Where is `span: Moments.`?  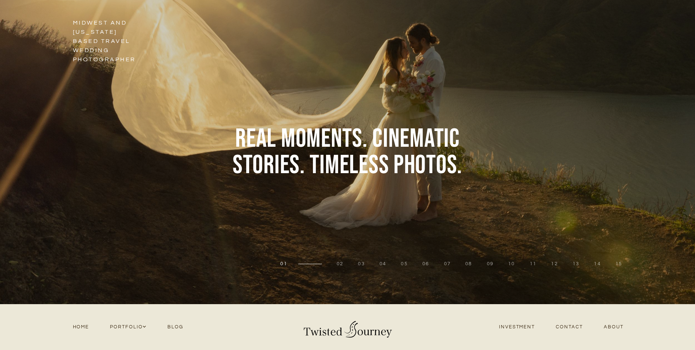 span: Moments. is located at coordinates (324, 139).